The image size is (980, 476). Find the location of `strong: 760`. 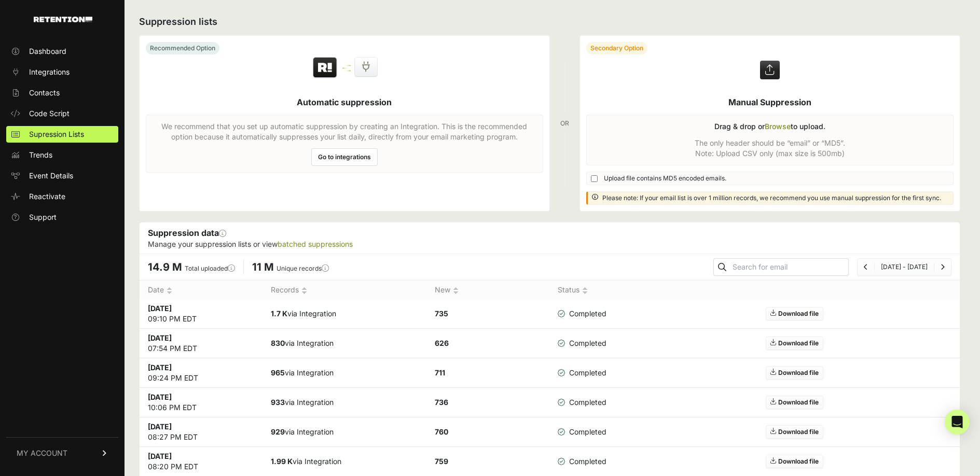

strong: 760 is located at coordinates (442, 432).